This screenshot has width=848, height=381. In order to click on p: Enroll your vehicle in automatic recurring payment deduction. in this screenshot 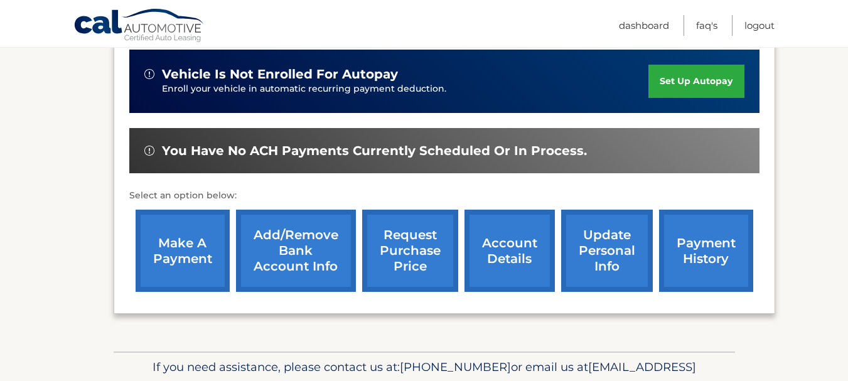, I will do `click(406, 89)`.